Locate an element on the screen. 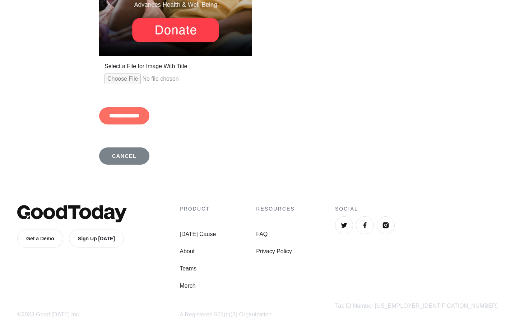 This screenshot has height=330, width=515. label: Select a File for Image With Title is located at coordinates (146, 66).